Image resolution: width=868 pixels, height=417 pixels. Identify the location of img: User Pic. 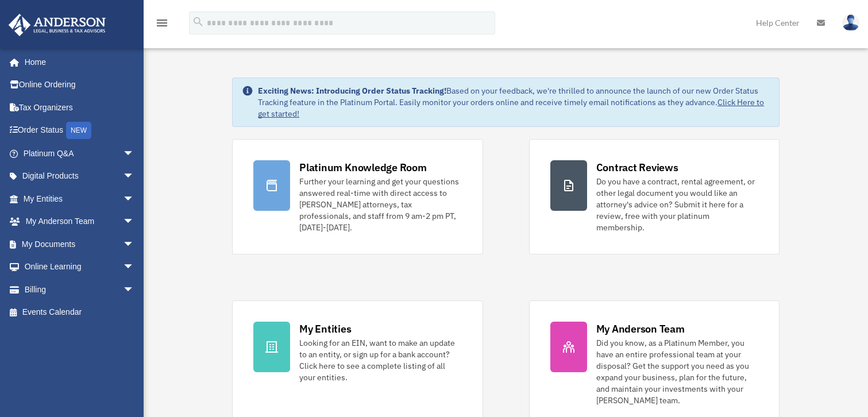
(851, 22).